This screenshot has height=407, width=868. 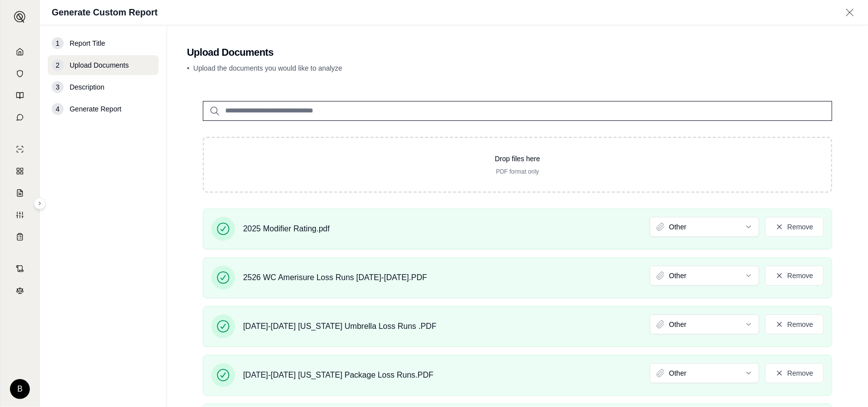 I want to click on p: PDF format only, so click(x=518, y=172).